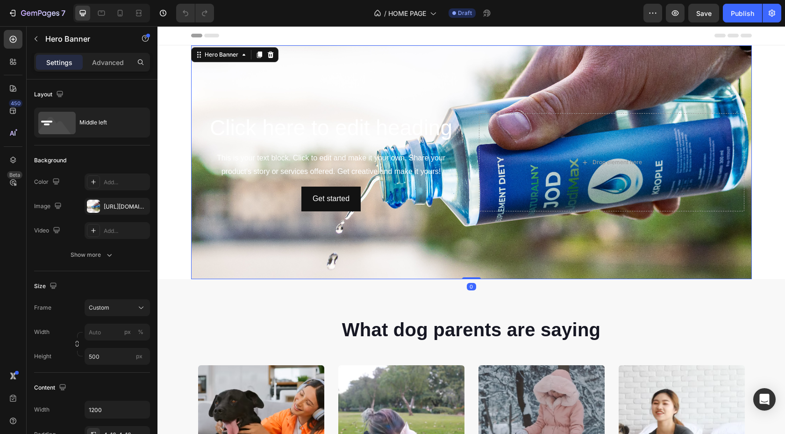 Image resolution: width=785 pixels, height=434 pixels. What do you see at coordinates (50, 94) in the screenshot?
I see `div: Layout` at bounding box center [50, 94].